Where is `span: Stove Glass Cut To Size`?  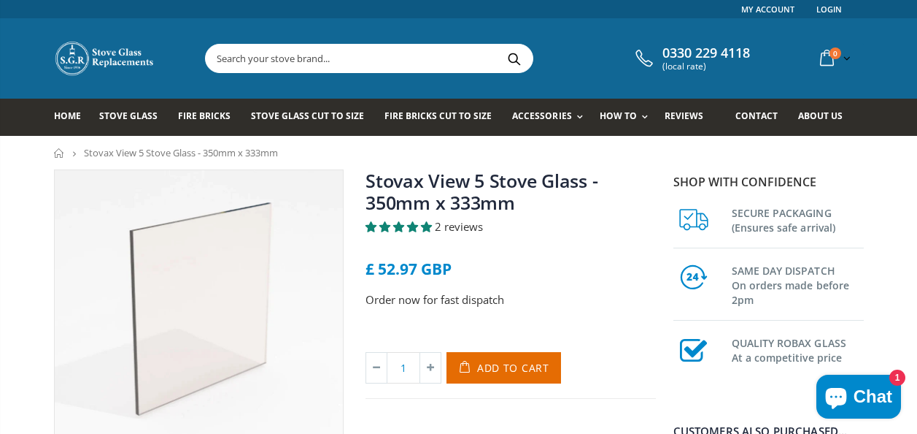 span: Stove Glass Cut To Size is located at coordinates (307, 115).